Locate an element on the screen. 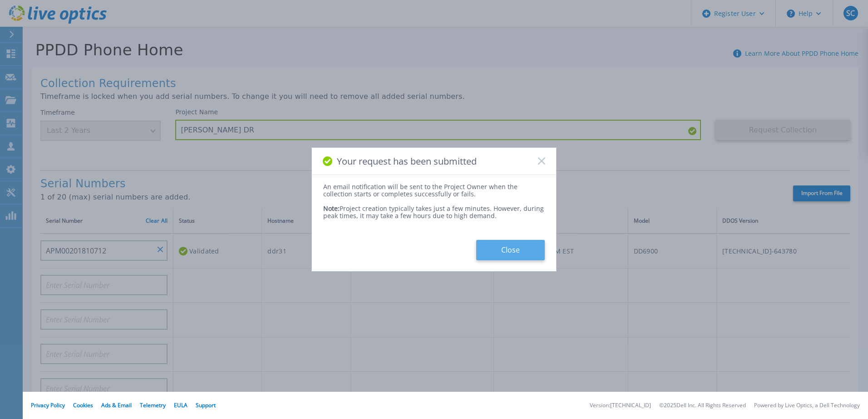 This screenshot has height=419, width=868. div: Project creation typically takes just a few minutes. However, during peak times, it may take a fe... is located at coordinates (434, 209).